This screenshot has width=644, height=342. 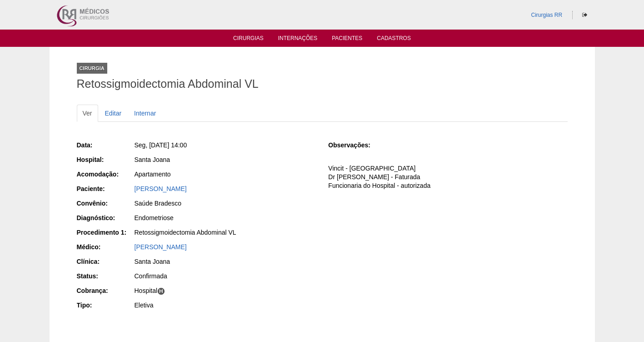 I want to click on div: Diagnóstico:, so click(x=105, y=218).